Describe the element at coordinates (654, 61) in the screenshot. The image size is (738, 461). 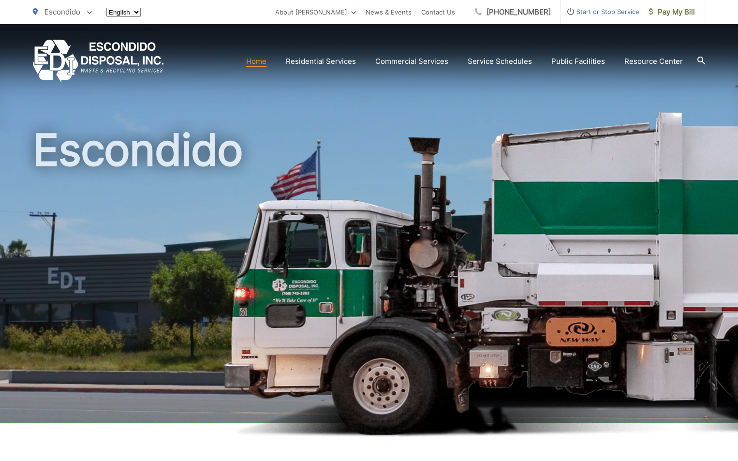
I see `a: Resource Center` at that location.